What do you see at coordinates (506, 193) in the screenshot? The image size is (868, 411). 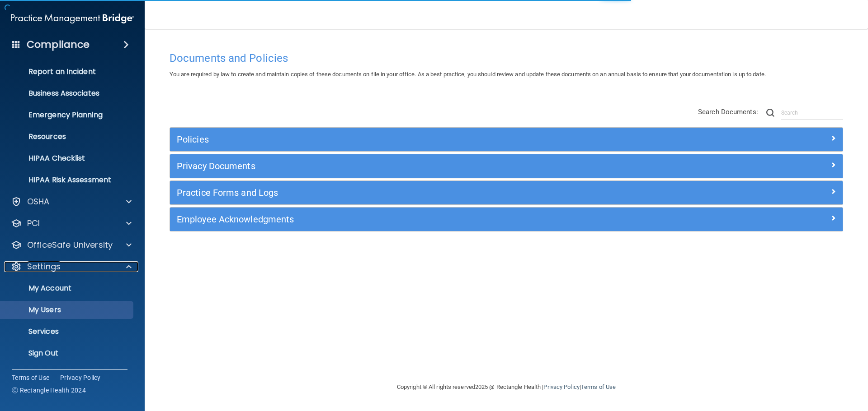 I see `a: Practice Forms and Logs` at bounding box center [506, 193].